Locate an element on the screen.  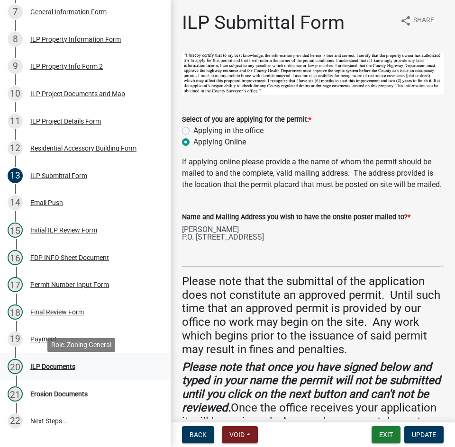
img: ILP_Certification_Statement_28b1ac9d-b4e3-4867-b647-4d3cc7147dbf.png is located at coordinates (313, 74).